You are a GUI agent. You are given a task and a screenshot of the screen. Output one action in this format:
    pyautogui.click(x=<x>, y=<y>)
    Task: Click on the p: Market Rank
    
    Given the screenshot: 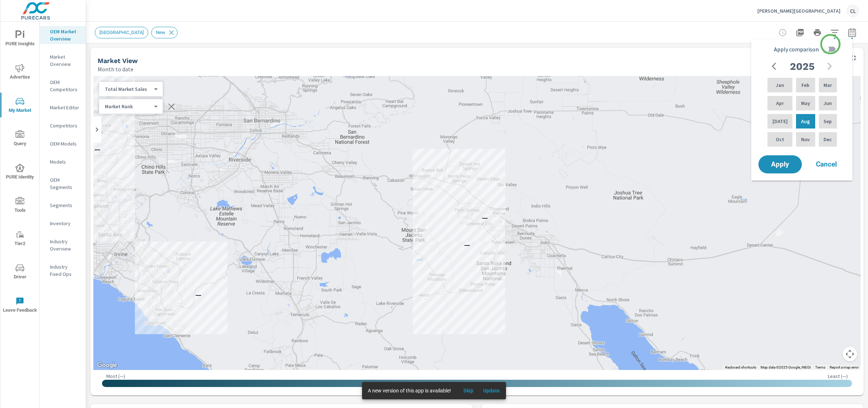 What is the action you would take?
    pyautogui.click(x=128, y=106)
    